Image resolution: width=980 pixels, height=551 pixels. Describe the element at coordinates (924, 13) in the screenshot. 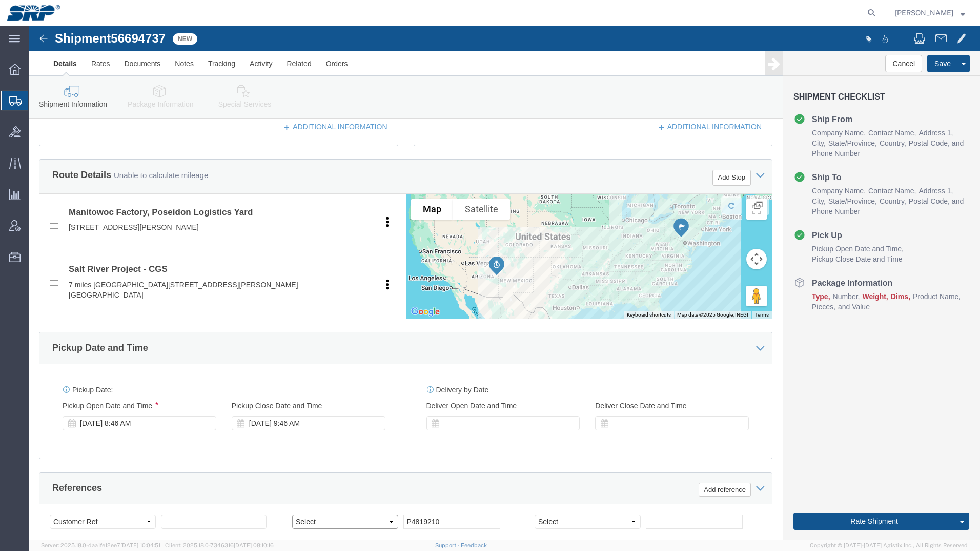

I see `span: Ed Simmons` at that location.